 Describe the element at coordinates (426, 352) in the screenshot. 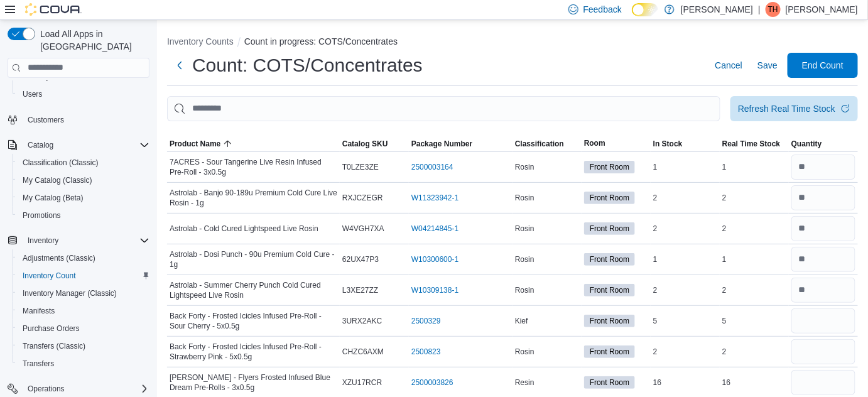

I see `a: 2500823` at that location.